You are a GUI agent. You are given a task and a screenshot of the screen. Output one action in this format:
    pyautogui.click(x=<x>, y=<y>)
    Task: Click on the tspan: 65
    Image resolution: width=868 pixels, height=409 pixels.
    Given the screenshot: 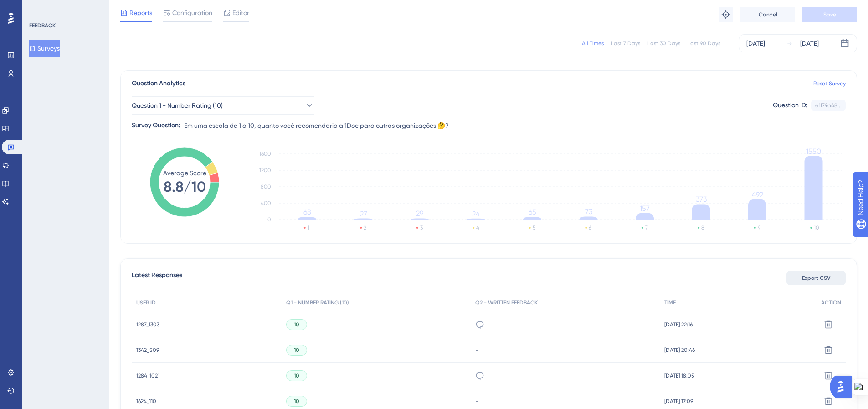 What is the action you would take?
    pyautogui.click(x=532, y=212)
    